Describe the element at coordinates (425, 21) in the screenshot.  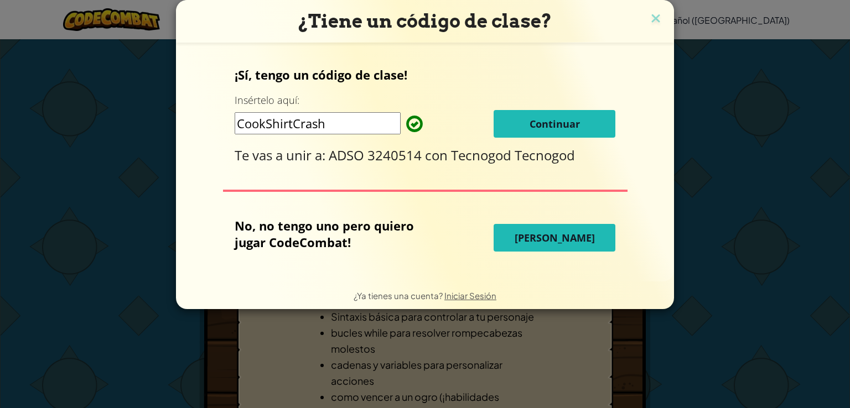
I see `span: ¿Tiene un código de clase?` at that location.